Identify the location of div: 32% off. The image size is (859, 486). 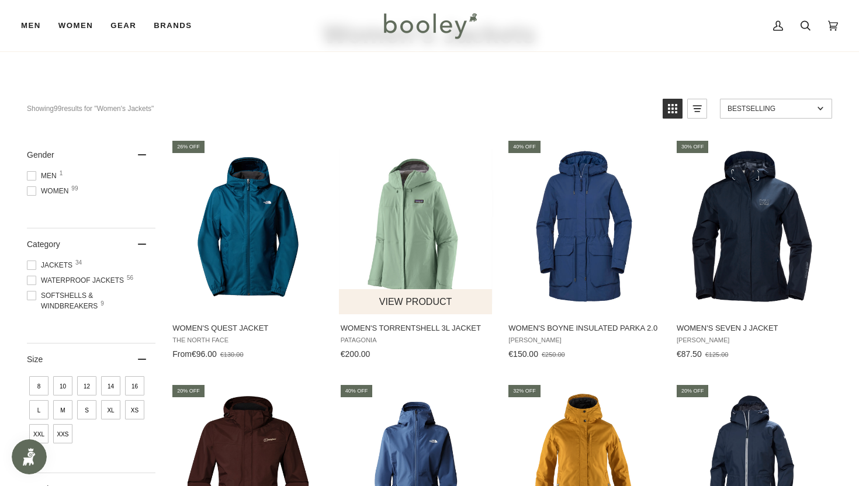
(524, 391).